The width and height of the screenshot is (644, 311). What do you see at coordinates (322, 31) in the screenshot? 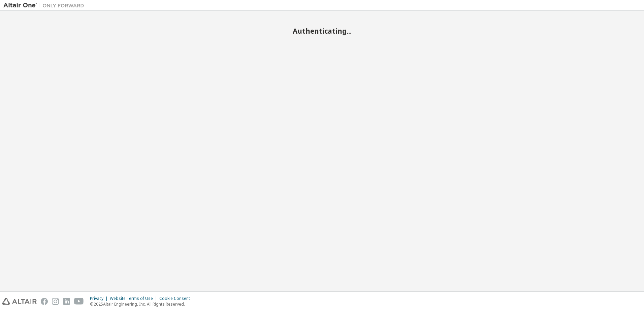
I see `h2: Authenticating...` at bounding box center [322, 31].